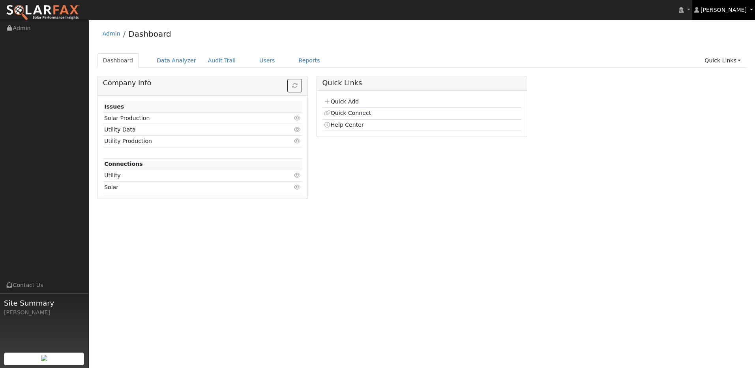 Image resolution: width=755 pixels, height=368 pixels. I want to click on a: Admin, so click(111, 34).